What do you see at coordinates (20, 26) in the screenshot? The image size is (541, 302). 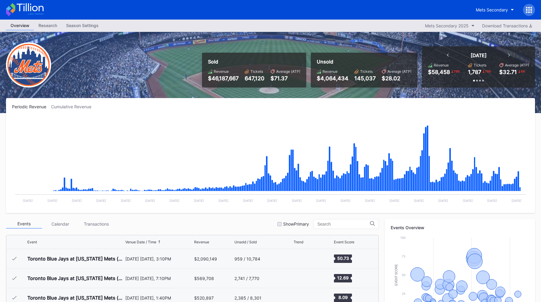 I see `a: Overview` at bounding box center [20, 26].